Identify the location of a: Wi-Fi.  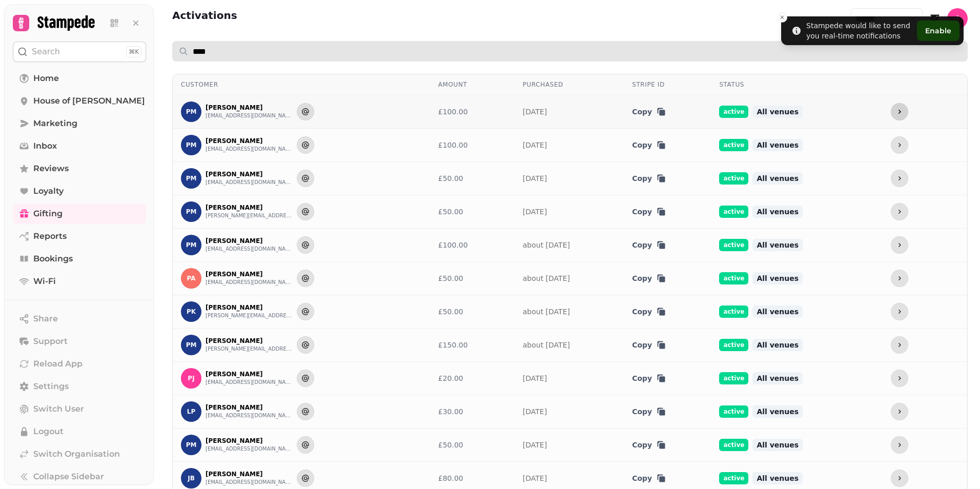
(79, 281).